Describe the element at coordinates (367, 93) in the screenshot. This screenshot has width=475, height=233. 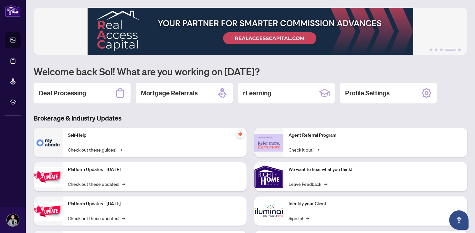
I see `h2: Profile Settings` at that location.